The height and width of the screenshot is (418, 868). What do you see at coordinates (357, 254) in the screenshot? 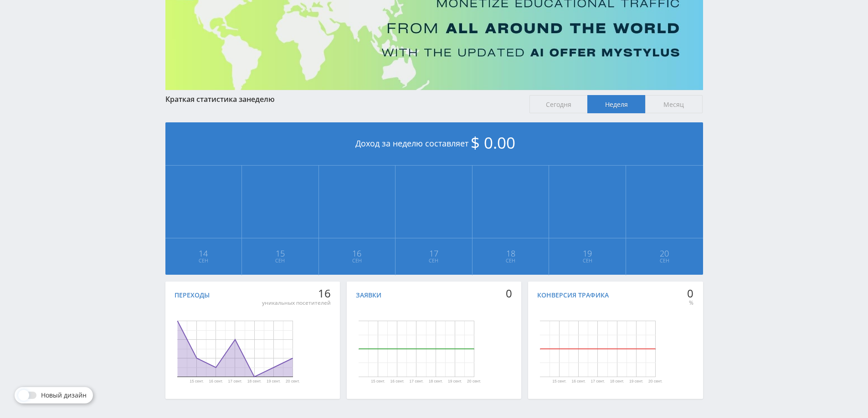
I see `span: 16` at bounding box center [357, 254].